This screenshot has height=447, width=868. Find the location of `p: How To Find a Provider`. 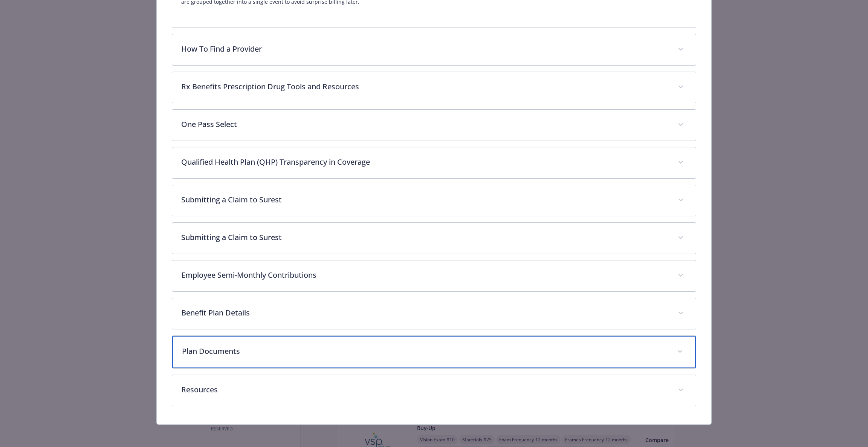

p: How To Find a Provider is located at coordinates (425, 49).